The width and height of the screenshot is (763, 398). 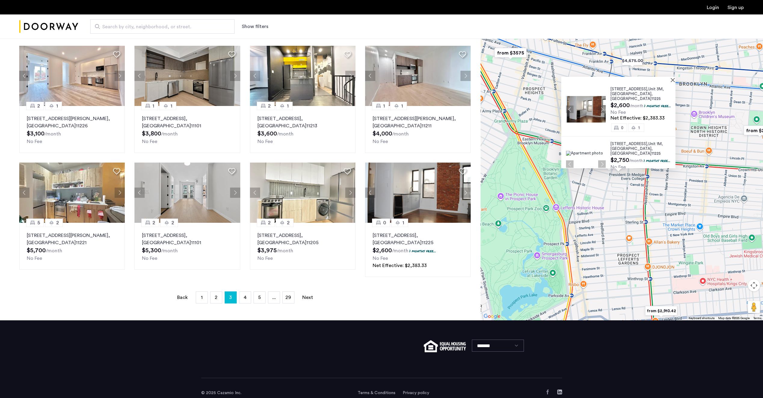 I want to click on span: 29, so click(x=288, y=297).